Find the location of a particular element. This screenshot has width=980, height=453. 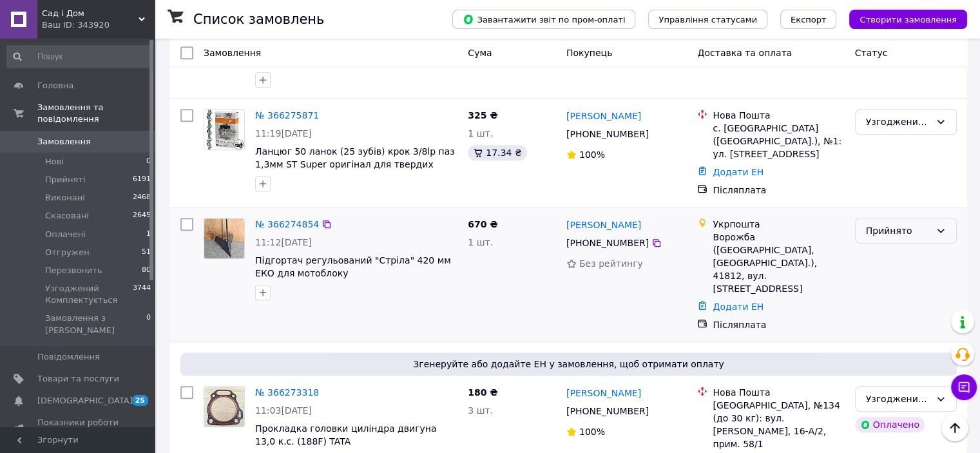

span: Сад і Дом is located at coordinates (90, 14).